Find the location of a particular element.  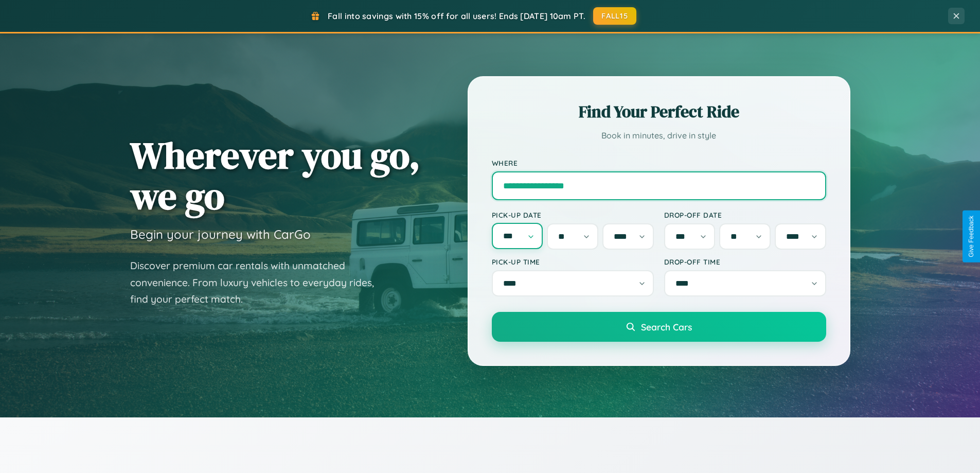

p: Book in minutes, drive in style is located at coordinates (659, 135).